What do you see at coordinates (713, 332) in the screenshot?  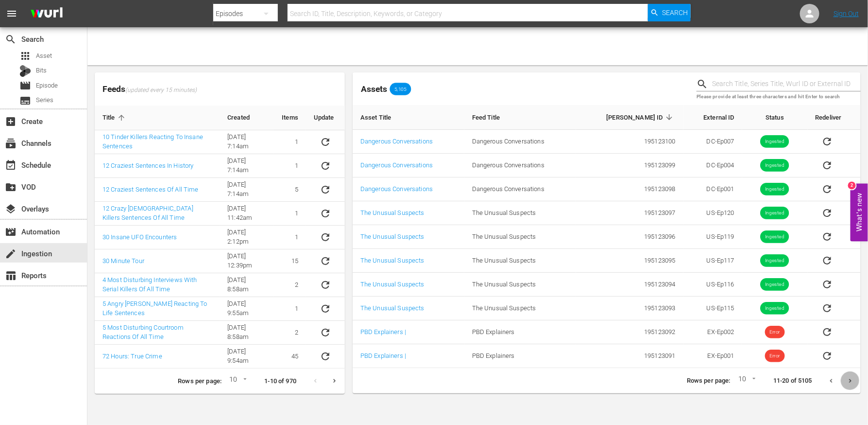 I see `td: EX-Ep002` at bounding box center [713, 332].